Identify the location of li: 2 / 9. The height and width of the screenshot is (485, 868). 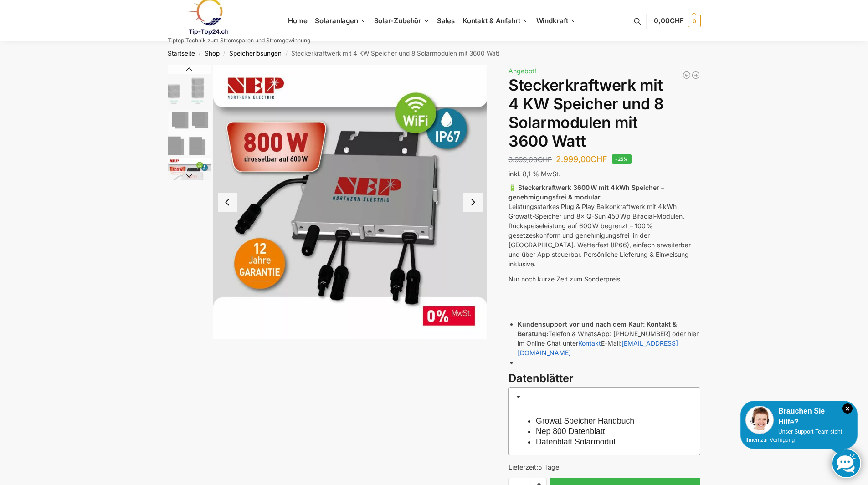
(188, 133).